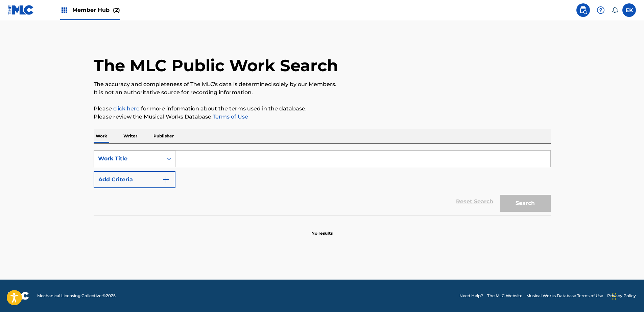 The width and height of the screenshot is (644, 312). Describe the element at coordinates (21, 10) in the screenshot. I see `img: MLC Logo` at that location.